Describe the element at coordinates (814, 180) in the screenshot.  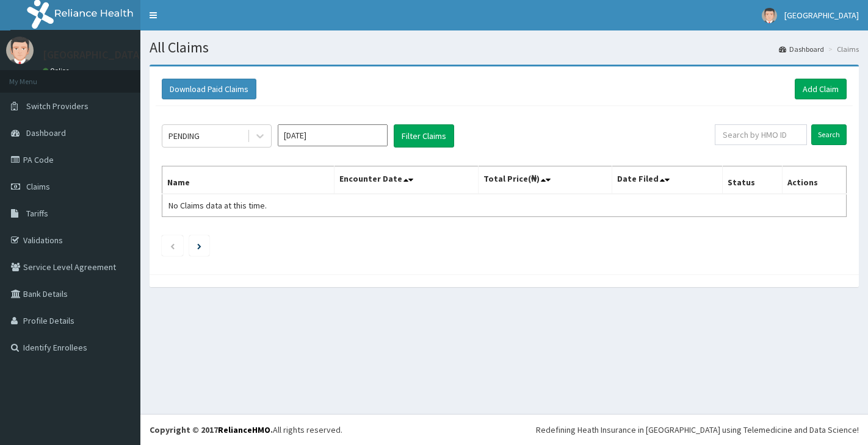
I see `th: Actions` at that location.